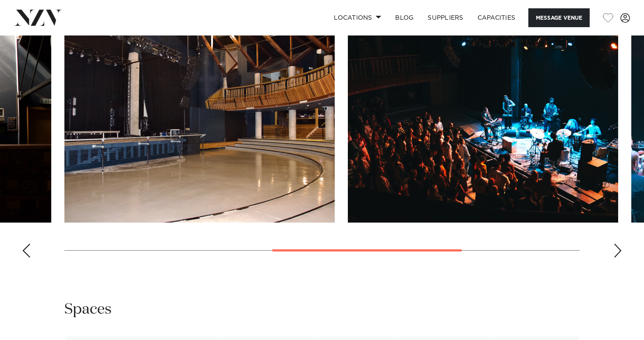  I want to click on a: Capacities, so click(496, 17).